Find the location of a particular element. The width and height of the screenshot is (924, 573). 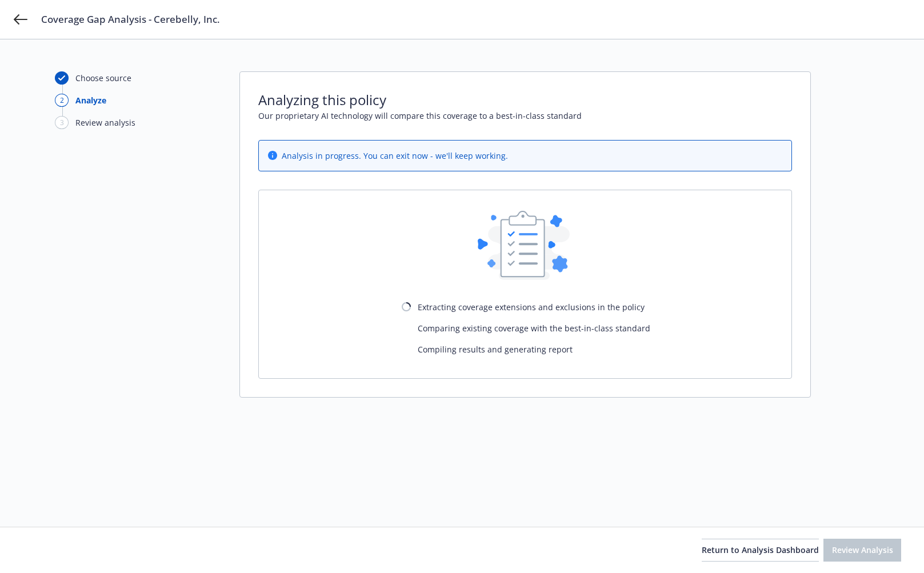

div: Choose source is located at coordinates (103, 78).